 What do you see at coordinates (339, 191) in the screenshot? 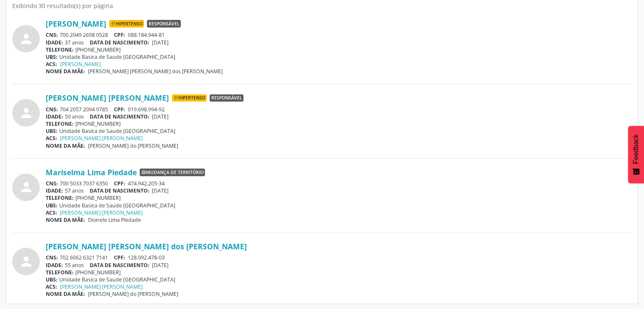
I see `div: 57 anos` at bounding box center [339, 191].